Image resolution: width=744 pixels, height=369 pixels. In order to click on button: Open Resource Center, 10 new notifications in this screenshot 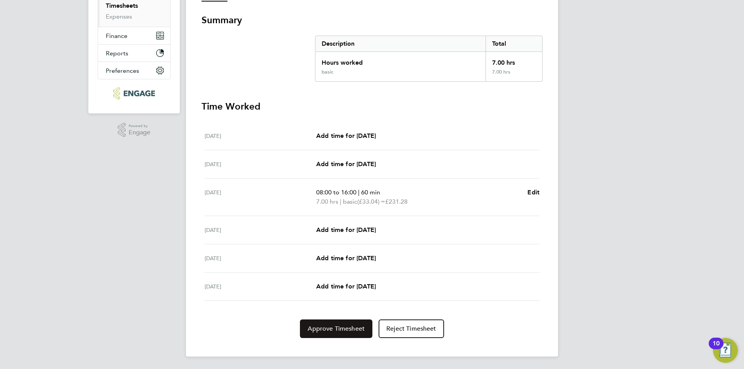, I will do `click(726, 351)`.